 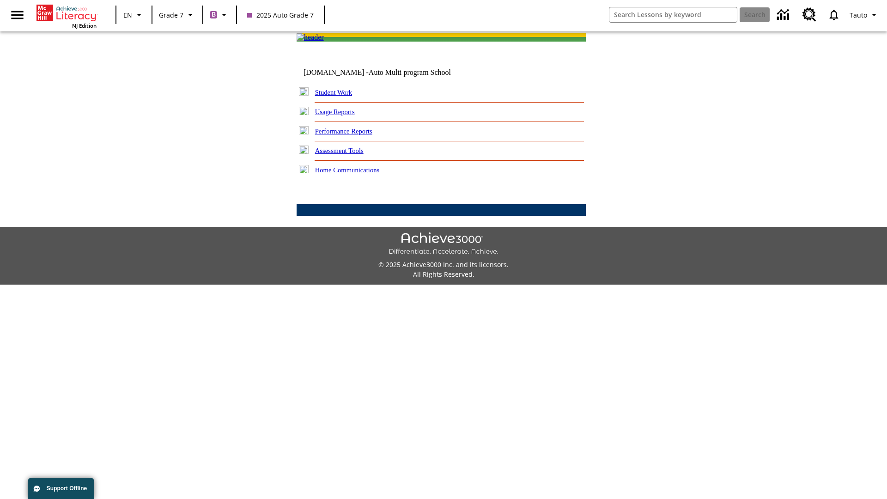 What do you see at coordinates (859, 15) in the screenshot?
I see `span: Tauto` at bounding box center [859, 15].